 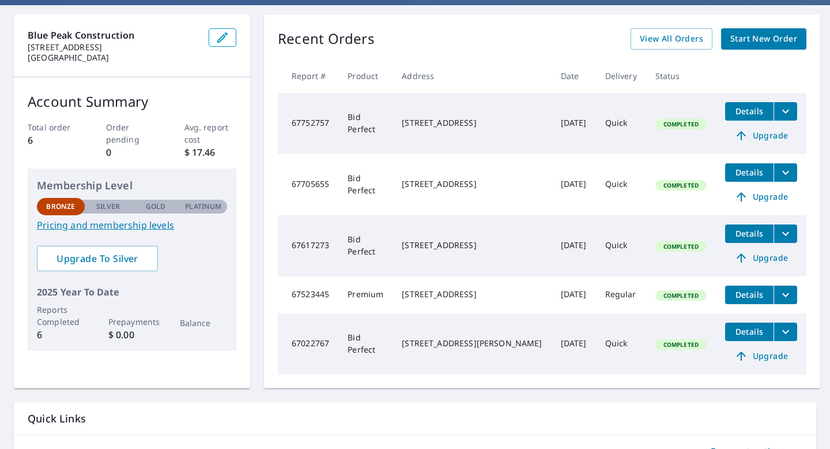 What do you see at coordinates (132, 321) in the screenshot?
I see `p: Prepayments` at bounding box center [132, 321].